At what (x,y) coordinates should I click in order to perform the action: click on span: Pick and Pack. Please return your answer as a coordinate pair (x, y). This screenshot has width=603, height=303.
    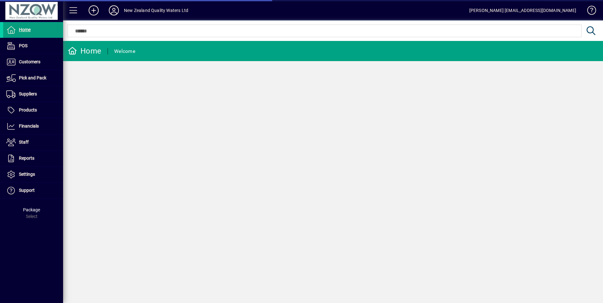
    Looking at the image, I should click on (32, 78).